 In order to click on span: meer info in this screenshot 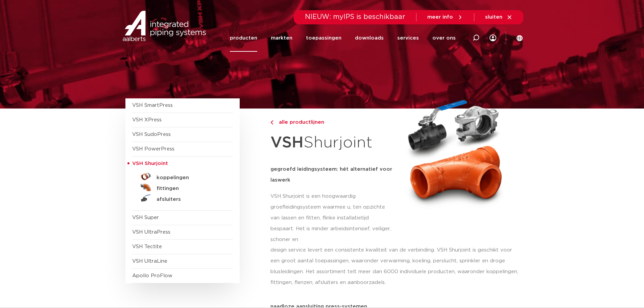, I will do `click(441, 17)`.